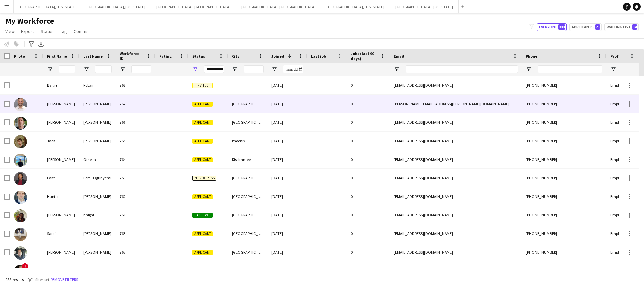 Image resolution: width=644 pixels, height=285 pixels. Describe the element at coordinates (562, 27) in the screenshot. I see `span: 988` at that location.